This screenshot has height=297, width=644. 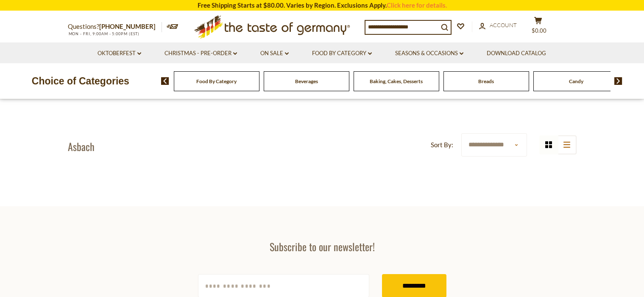 What do you see at coordinates (201, 53) in the screenshot?
I see `a: Christmas - PRE-ORDER` at bounding box center [201, 53].